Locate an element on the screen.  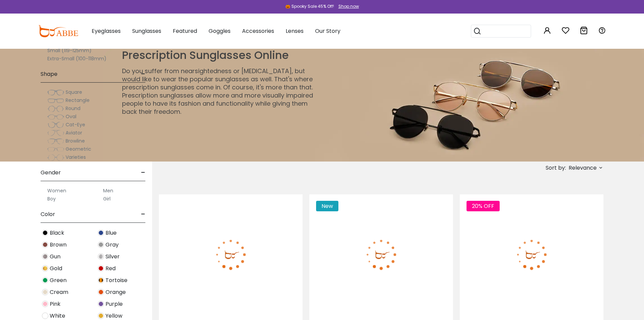
span: Oval is located at coordinates (71, 116).